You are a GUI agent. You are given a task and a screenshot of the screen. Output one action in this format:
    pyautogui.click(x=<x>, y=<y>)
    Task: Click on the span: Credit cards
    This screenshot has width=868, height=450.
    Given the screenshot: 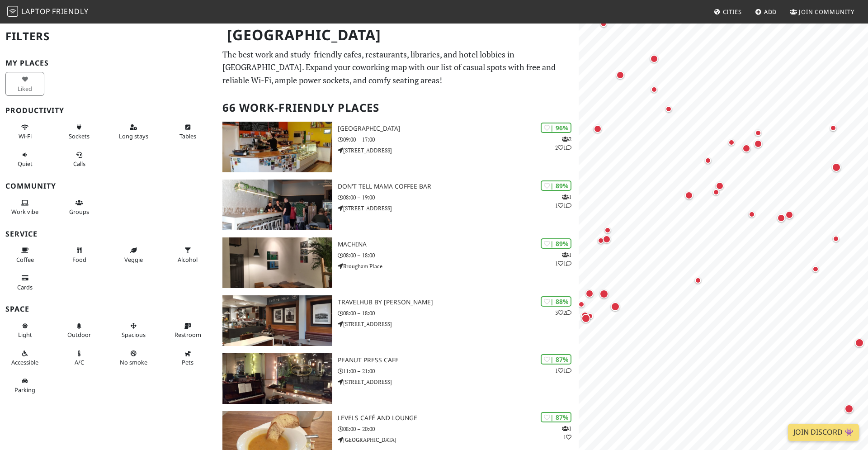 What is the action you would take?
    pyautogui.click(x=25, y=287)
    